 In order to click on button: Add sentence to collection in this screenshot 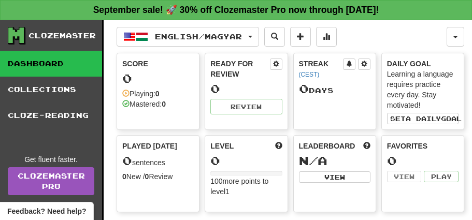, I will do `click(301, 37)`.